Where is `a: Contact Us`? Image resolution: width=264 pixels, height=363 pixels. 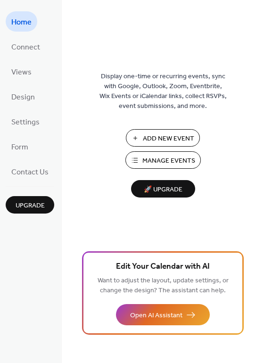 a: Contact Us is located at coordinates (30, 171).